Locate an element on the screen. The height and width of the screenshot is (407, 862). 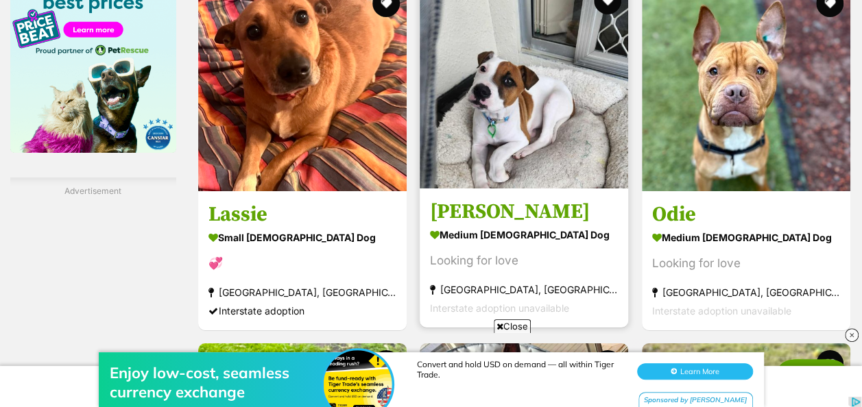
h3: Lassie is located at coordinates (302, 215).